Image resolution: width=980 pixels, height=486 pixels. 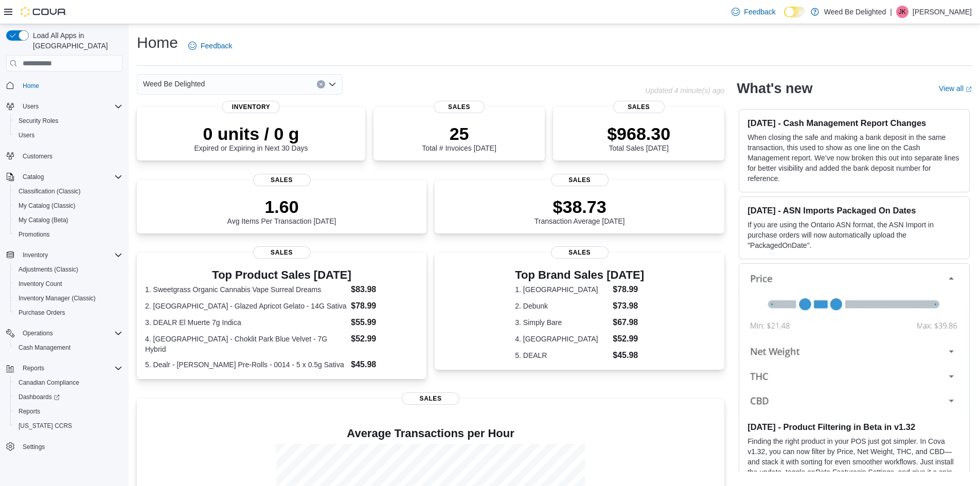 I want to click on dt: 2. Debunk, so click(x=562, y=306).